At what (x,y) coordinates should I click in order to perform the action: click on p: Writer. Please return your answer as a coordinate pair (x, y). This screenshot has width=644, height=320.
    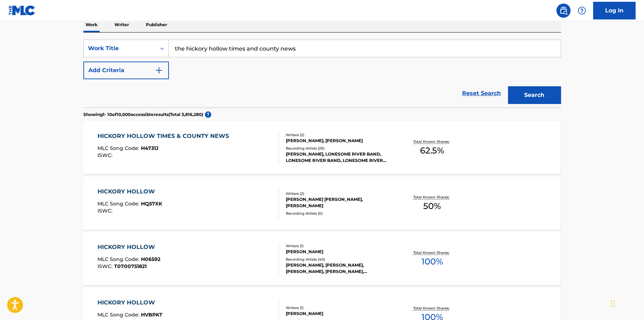
    Looking at the image, I should click on (122, 25).